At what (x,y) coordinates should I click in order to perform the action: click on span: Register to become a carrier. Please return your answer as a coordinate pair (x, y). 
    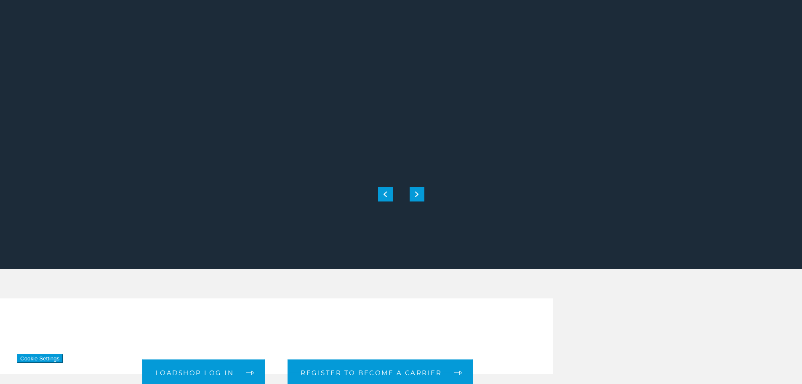
    Looking at the image, I should click on (371, 372).